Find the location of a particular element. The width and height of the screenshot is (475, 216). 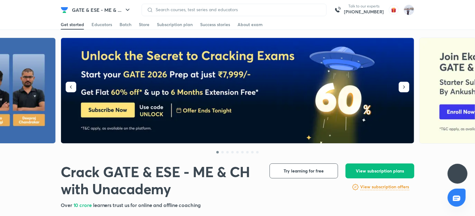

div: Subscription plan is located at coordinates (175, 25).